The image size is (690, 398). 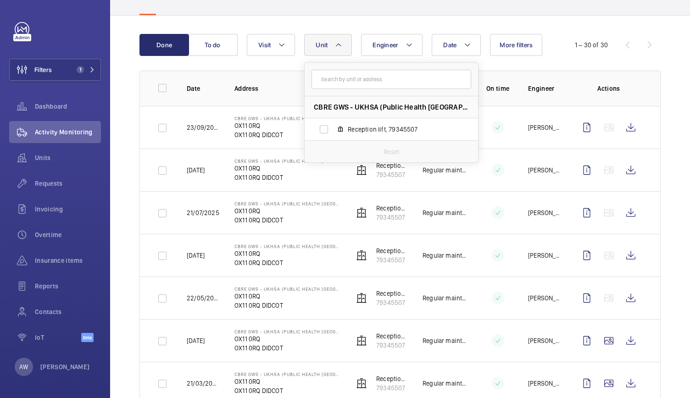 What do you see at coordinates (43, 70) in the screenshot?
I see `span: Filters` at bounding box center [43, 70].